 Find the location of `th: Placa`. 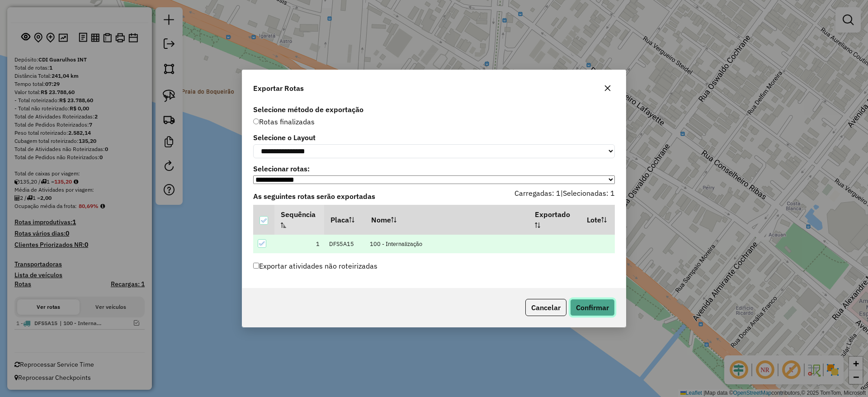

th: Placa is located at coordinates (345, 220).